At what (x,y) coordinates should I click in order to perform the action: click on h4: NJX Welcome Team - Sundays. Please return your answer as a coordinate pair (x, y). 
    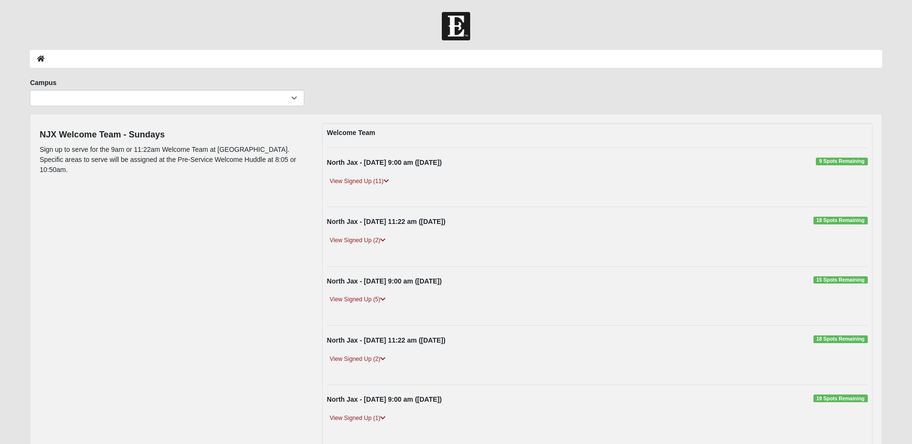
    Looking at the image, I should click on (173, 135).